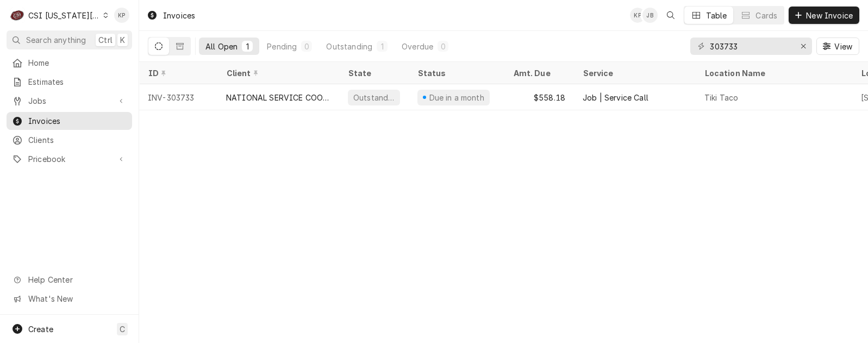 The width and height of the screenshot is (868, 343). What do you see at coordinates (41, 328) in the screenshot?
I see `span: Create` at bounding box center [41, 328].